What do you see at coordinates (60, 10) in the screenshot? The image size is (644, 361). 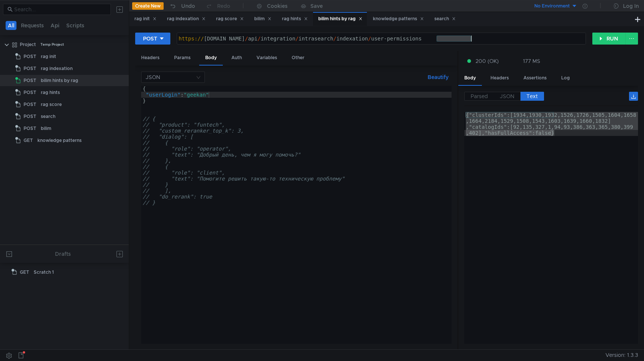 I see `input: Search...` at bounding box center [60, 10].